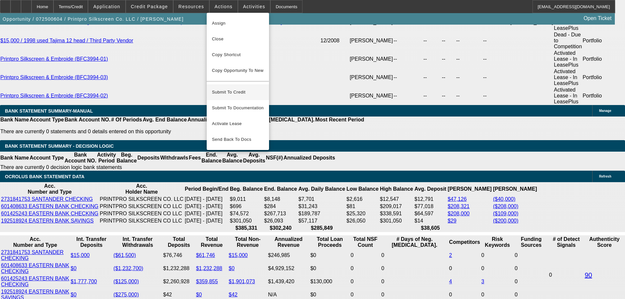  Describe the element at coordinates (238, 139) in the screenshot. I see `span: Send Back To Docs` at that location.